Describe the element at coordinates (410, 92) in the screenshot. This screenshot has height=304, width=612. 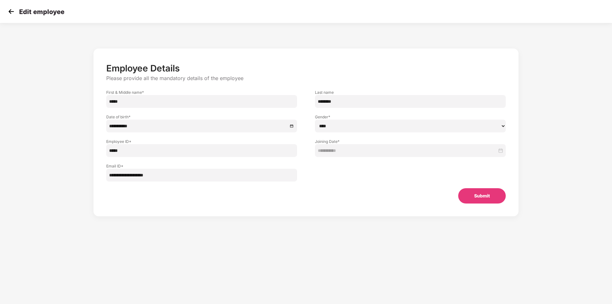
I see `label: Last name` at that location.